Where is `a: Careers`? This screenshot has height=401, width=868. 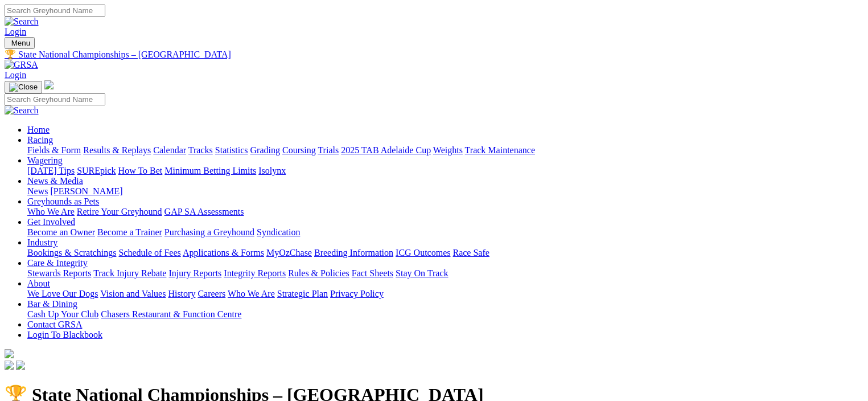
a: Careers is located at coordinates (211, 294).